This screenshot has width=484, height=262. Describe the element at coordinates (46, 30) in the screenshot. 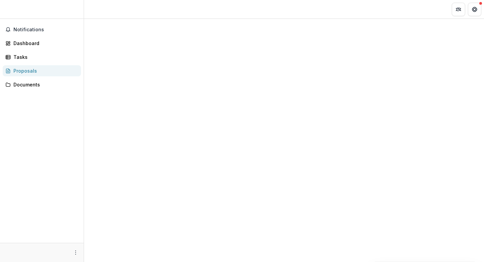

I see `span: Notifications` at that location.